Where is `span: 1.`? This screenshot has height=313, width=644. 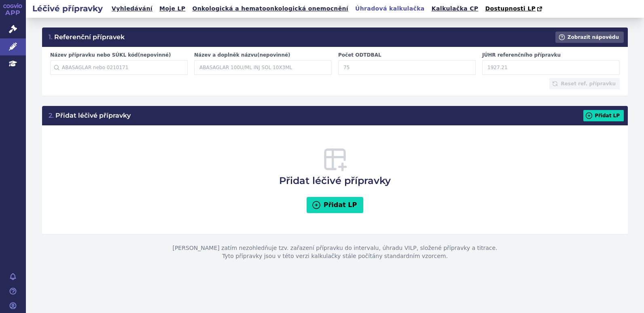 span: 1. is located at coordinates (51, 37).